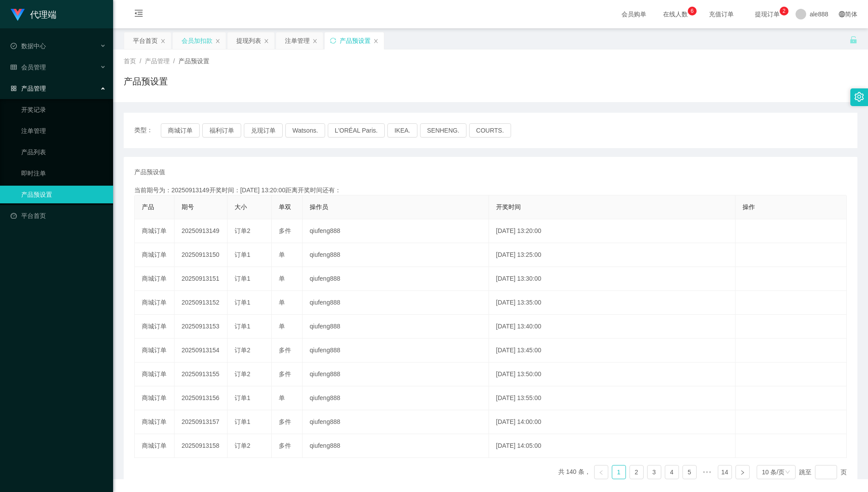  What do you see at coordinates (319, 207) in the screenshot?
I see `span: 操作员` at bounding box center [319, 207].